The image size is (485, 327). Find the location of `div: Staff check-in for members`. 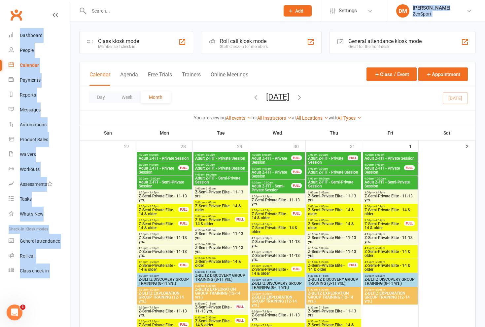

div: Staff check-in for members is located at coordinates (244, 47).